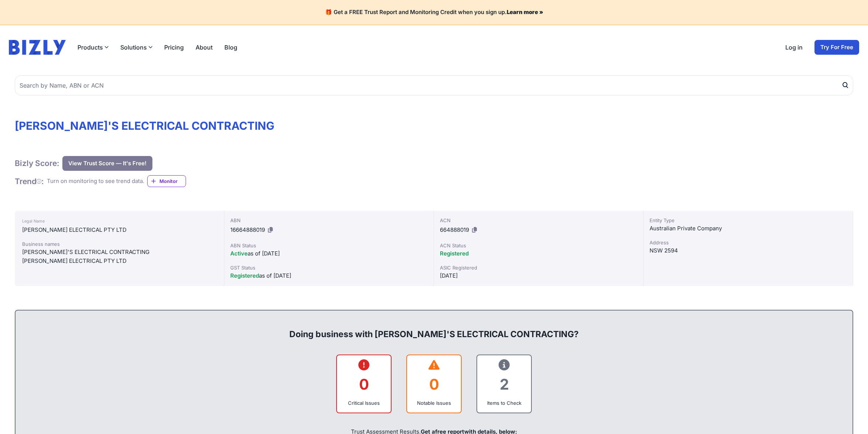  Describe the element at coordinates (364, 403) in the screenshot. I see `div: Critical Issues` at that location.